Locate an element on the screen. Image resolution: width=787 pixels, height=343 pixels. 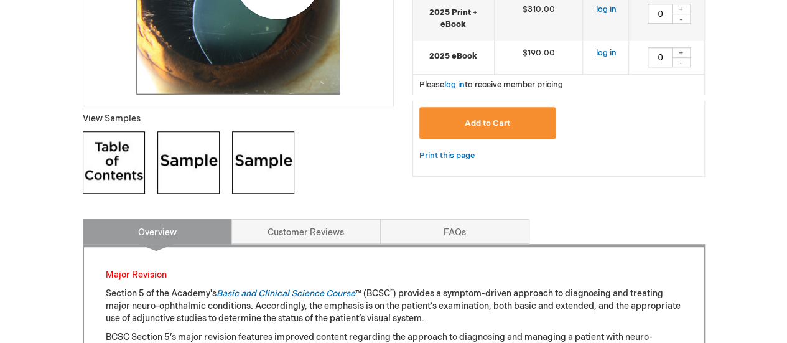
button: Add to Cart is located at coordinates (488, 123).